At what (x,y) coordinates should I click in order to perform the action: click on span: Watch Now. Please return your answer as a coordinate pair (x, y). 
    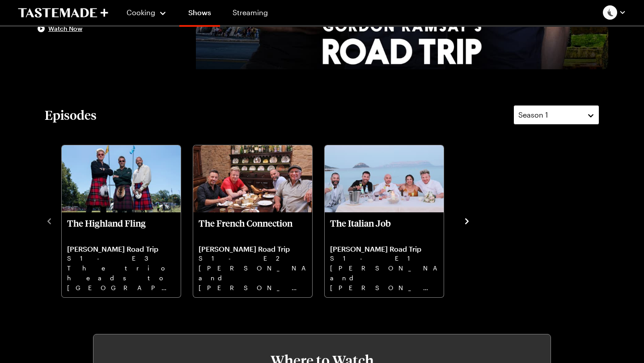
    Looking at the image, I should click on (65, 29).